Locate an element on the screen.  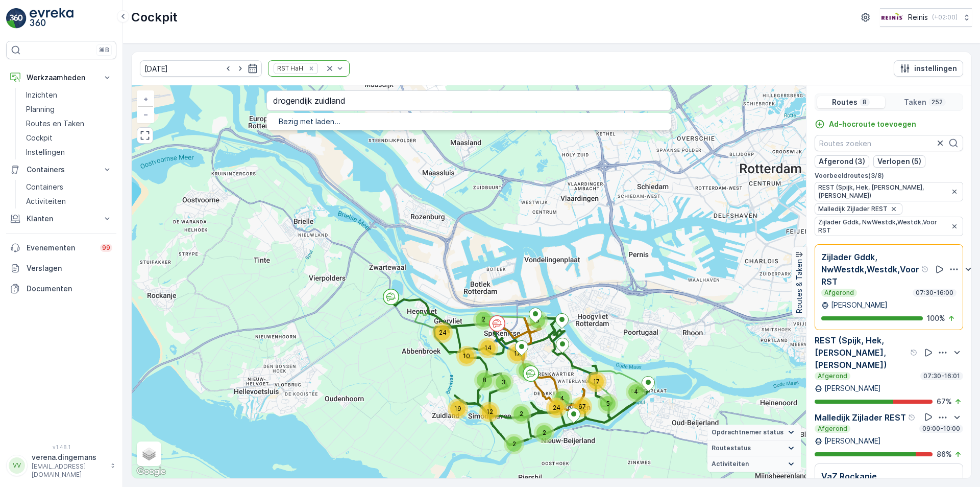
summary: Opdrachtnemer status is located at coordinates (754, 432).